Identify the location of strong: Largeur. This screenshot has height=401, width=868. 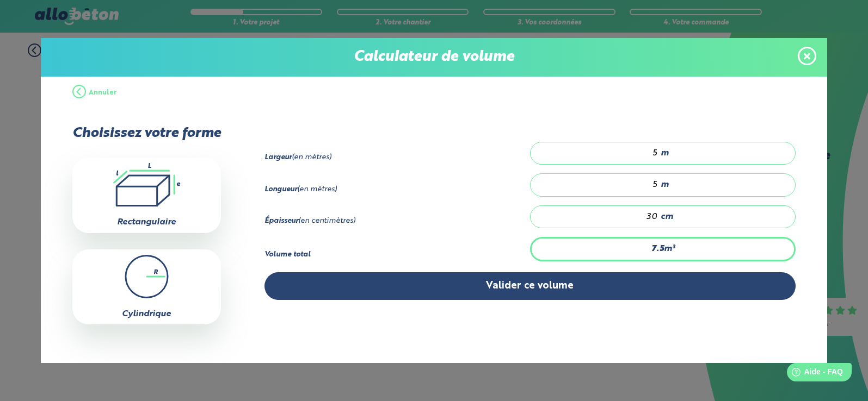
(278, 157).